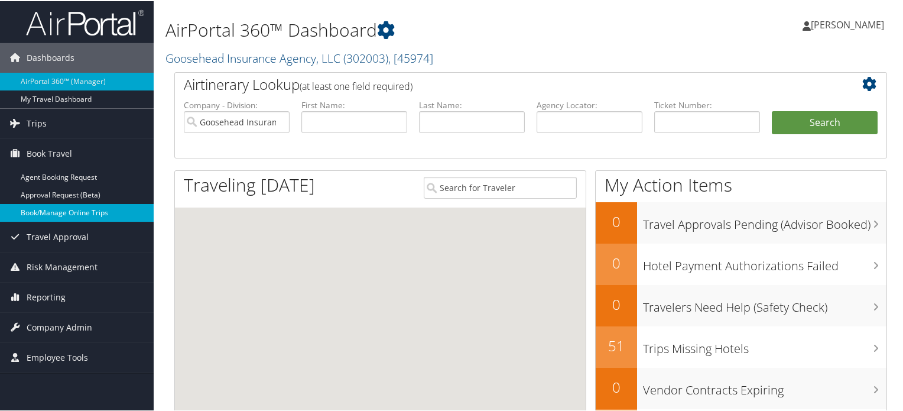  Describe the element at coordinates (501, 186) in the screenshot. I see `input: Search for Traveler` at that location.